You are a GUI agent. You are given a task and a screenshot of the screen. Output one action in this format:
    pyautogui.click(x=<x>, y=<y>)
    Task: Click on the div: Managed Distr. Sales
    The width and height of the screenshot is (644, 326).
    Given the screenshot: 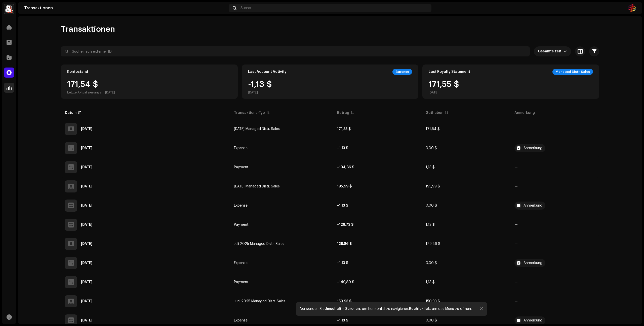 What is the action you would take?
    pyautogui.click(x=573, y=72)
    